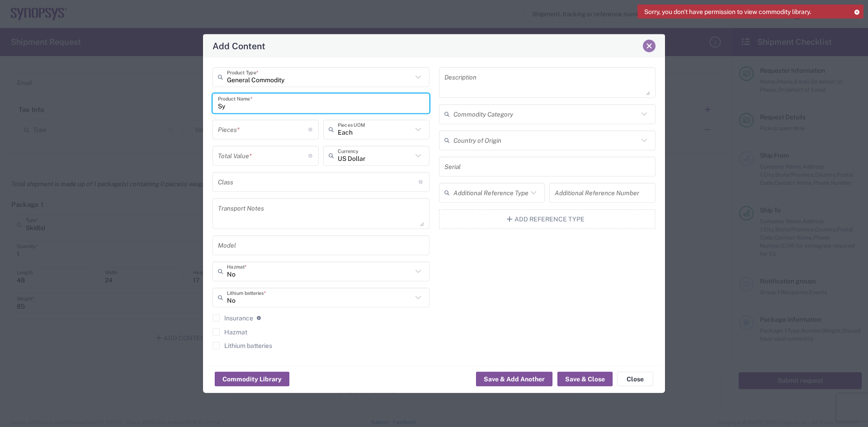  What do you see at coordinates (230, 331) in the screenshot?
I see `label: Hazmat` at bounding box center [230, 331].